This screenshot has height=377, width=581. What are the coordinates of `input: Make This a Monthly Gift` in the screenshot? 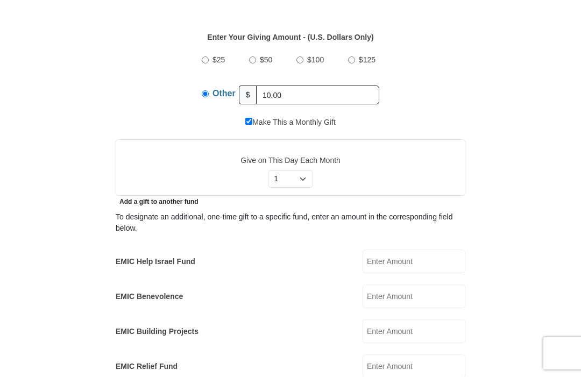 It's located at (249, 121).